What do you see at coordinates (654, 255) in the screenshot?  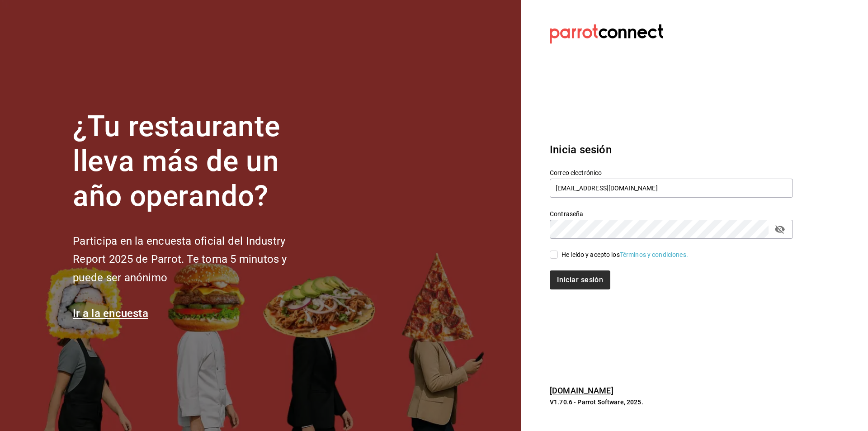 I see `a: Términos y condiciones.` at bounding box center [654, 255].